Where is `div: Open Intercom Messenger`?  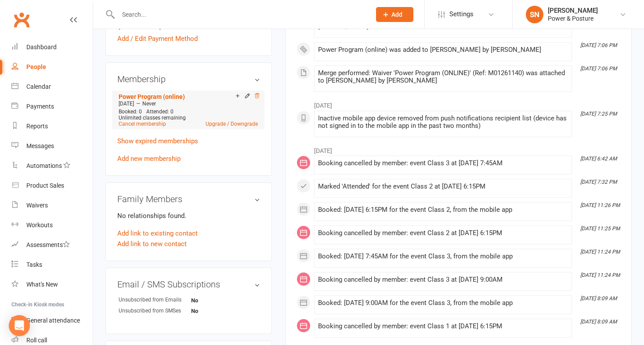 div: Open Intercom Messenger is located at coordinates (19, 326).